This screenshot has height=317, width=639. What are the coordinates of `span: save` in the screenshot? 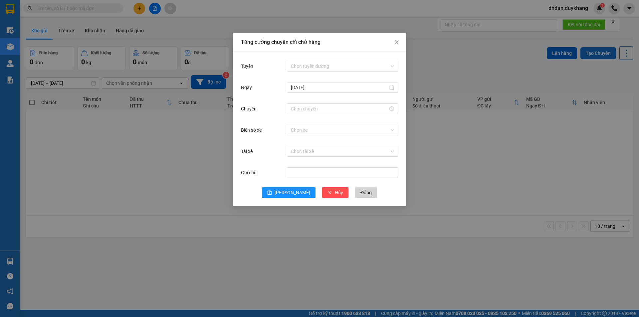 It's located at (269, 193).